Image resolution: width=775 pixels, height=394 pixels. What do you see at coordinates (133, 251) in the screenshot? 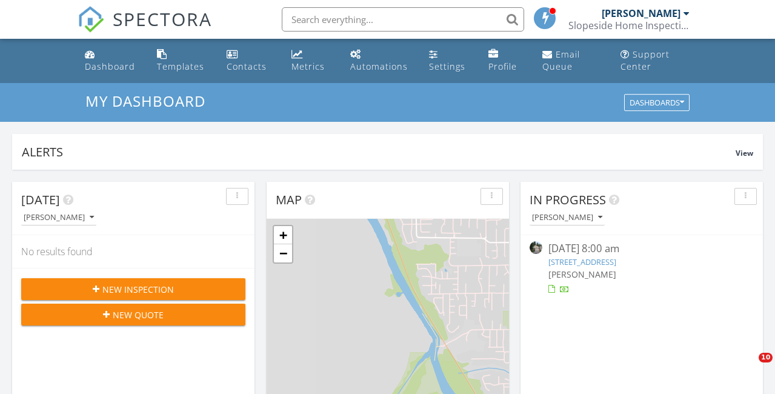
I see `div: No results found` at bounding box center [133, 251].